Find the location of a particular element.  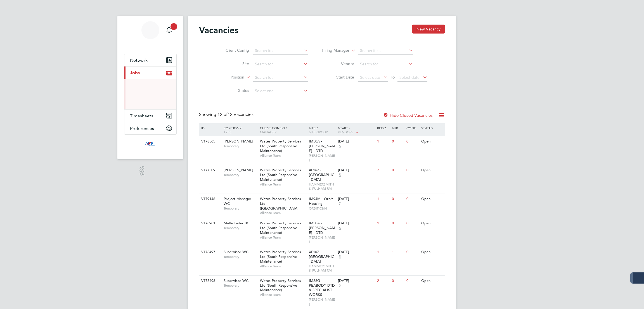

nav: Main navigation is located at coordinates (150, 87).